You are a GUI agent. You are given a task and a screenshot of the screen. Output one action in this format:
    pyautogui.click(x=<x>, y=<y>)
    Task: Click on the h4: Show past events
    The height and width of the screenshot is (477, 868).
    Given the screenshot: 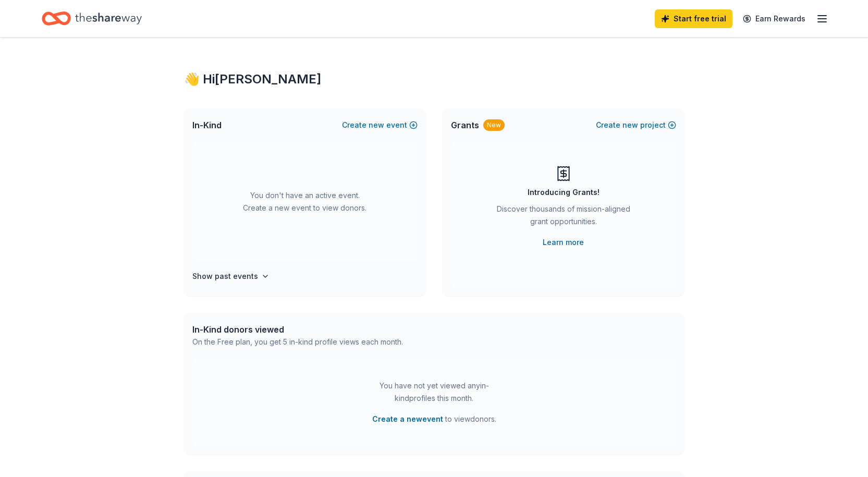 What is the action you would take?
    pyautogui.click(x=225, y=276)
    